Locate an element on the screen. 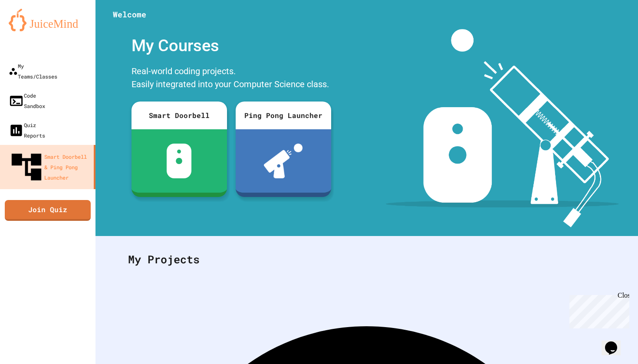  img: ppl-with-ball.png is located at coordinates (283, 161).